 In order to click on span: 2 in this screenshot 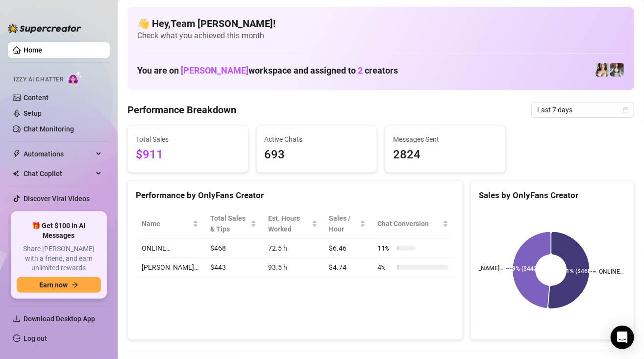, I will do `click(360, 70)`.